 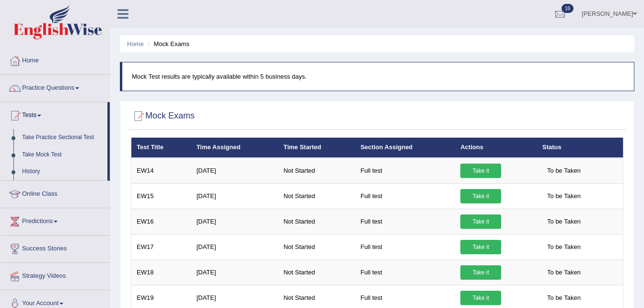 I want to click on a: Take Mock Test, so click(x=62, y=155).